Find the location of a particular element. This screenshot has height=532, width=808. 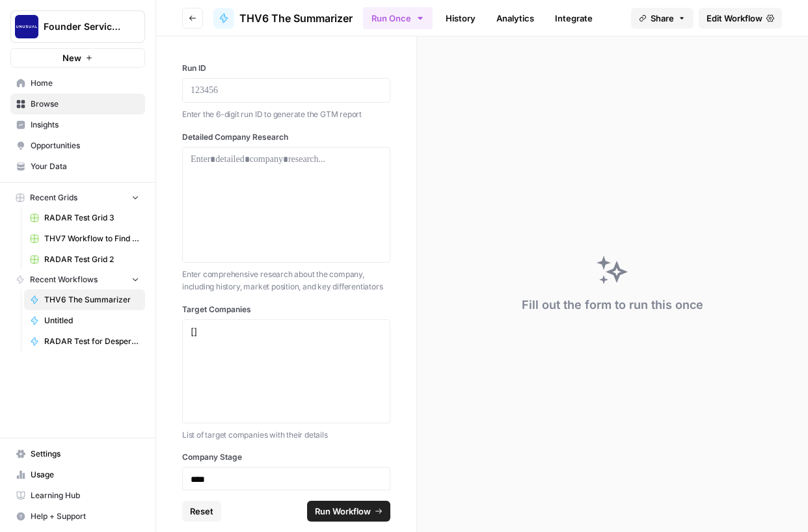

span: Your Data is located at coordinates (84, 167).